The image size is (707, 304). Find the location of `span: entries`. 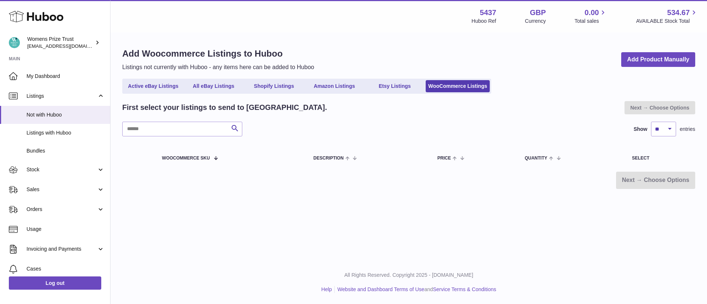

span: entries is located at coordinates (687, 129).